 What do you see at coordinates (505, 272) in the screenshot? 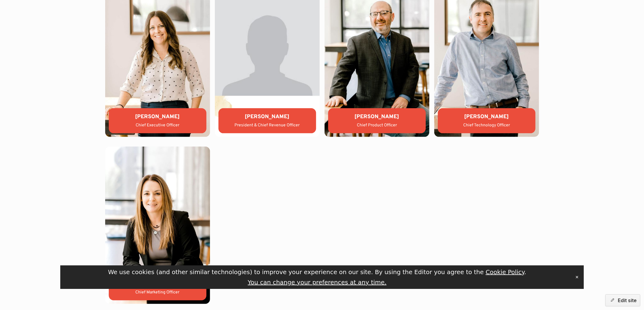
I see `a: Cookie Policy` at bounding box center [505, 272].